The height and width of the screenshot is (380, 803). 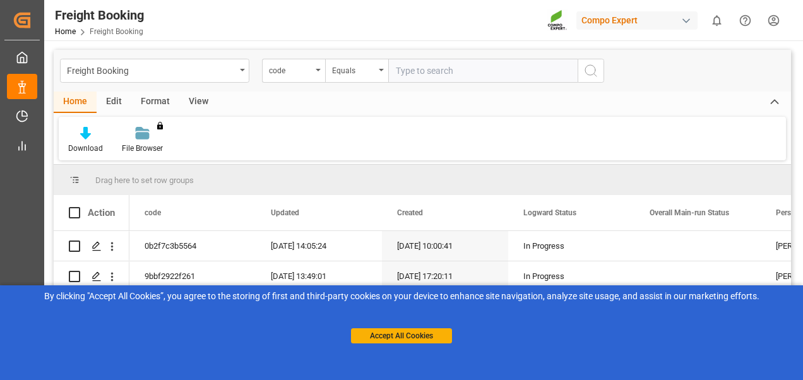 I want to click on span: Created, so click(x=410, y=213).